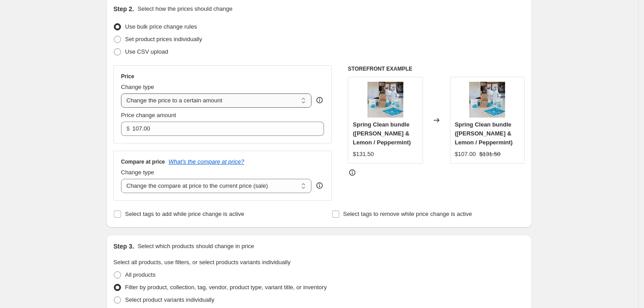 The height and width of the screenshot is (308, 644). Describe the element at coordinates (127, 76) in the screenshot. I see `h3: Price` at that location.